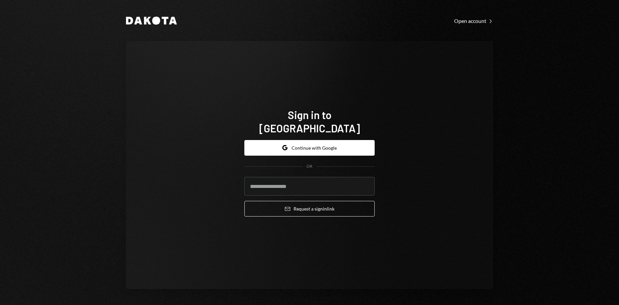 This screenshot has height=305, width=619. Describe the element at coordinates (309, 148) in the screenshot. I see `button: Continue with Google` at that location.